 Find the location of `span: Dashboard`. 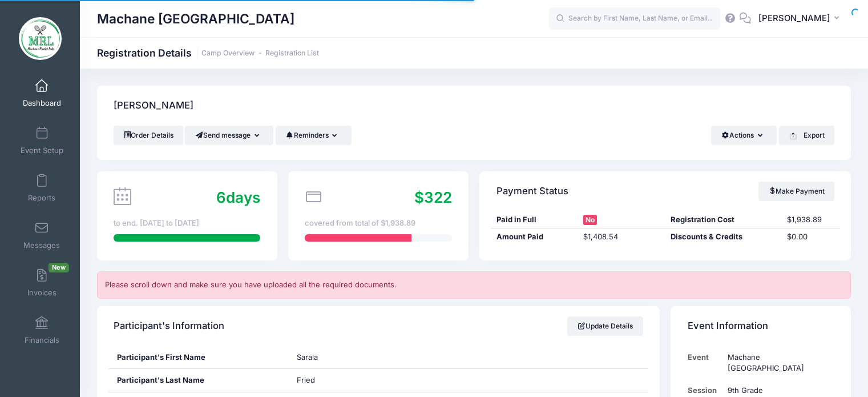

span: Dashboard is located at coordinates (42, 103).